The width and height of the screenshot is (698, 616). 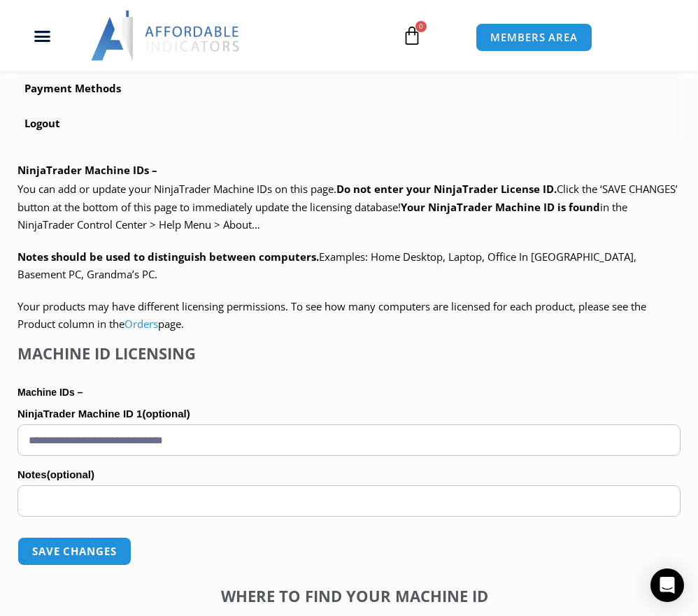 What do you see at coordinates (87, 170) in the screenshot?
I see `b: NinjaTrader Machine IDs –` at bounding box center [87, 170].